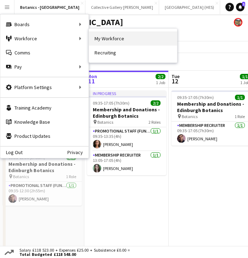 The width and height of the screenshot is (248, 258). Describe the element at coordinates (92, 76) in the screenshot. I see `span: Mon` at that location.